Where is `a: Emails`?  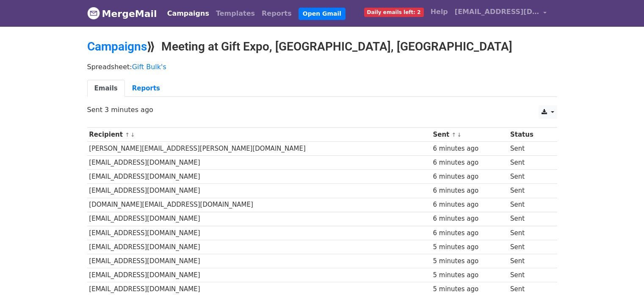 a: Emails is located at coordinates (106, 88).